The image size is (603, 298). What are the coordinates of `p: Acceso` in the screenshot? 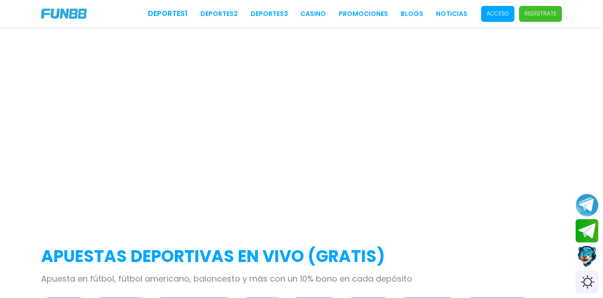 It's located at (497, 14).